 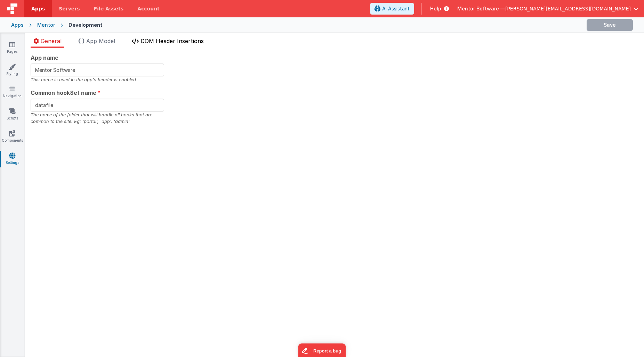 I want to click on span: App Model, so click(x=101, y=41).